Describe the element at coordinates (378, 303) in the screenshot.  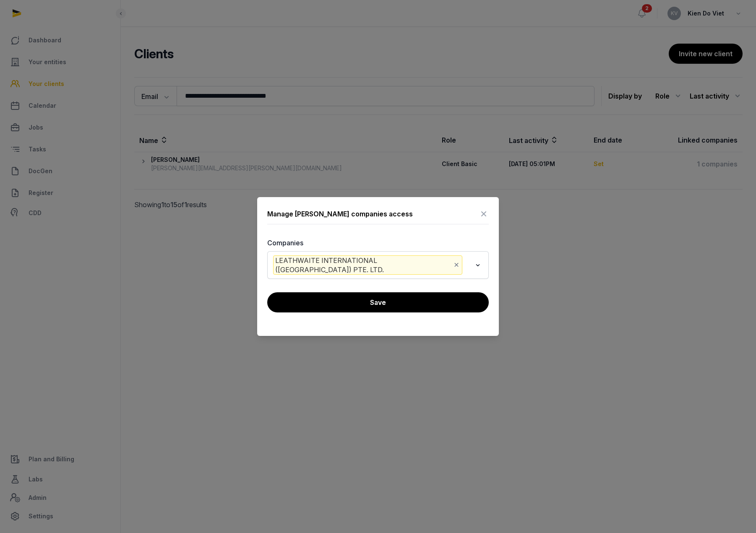
I see `button: Save` at that location.